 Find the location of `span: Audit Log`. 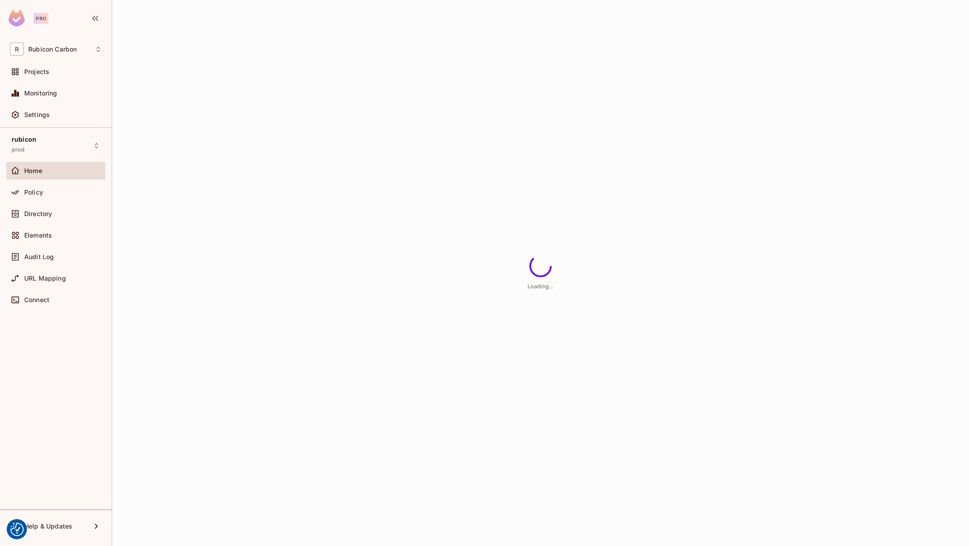

span: Audit Log is located at coordinates (39, 257).